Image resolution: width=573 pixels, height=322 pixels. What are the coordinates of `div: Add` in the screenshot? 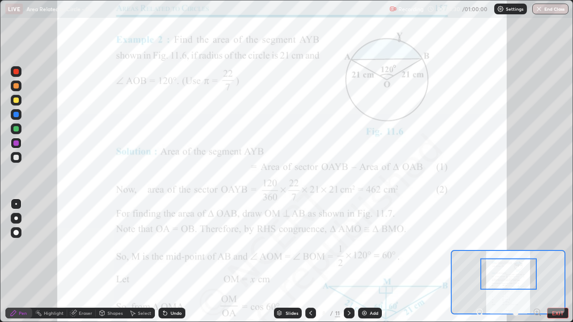 It's located at (374, 313).